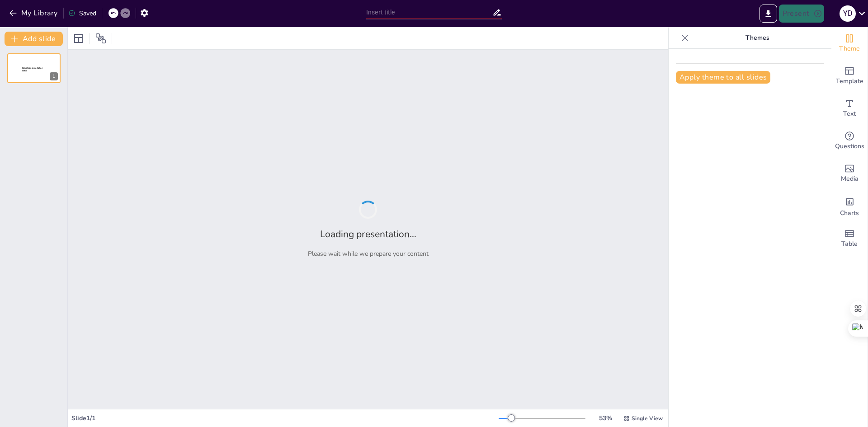  I want to click on div: Add images, graphics, shapes or video, so click(850, 173).